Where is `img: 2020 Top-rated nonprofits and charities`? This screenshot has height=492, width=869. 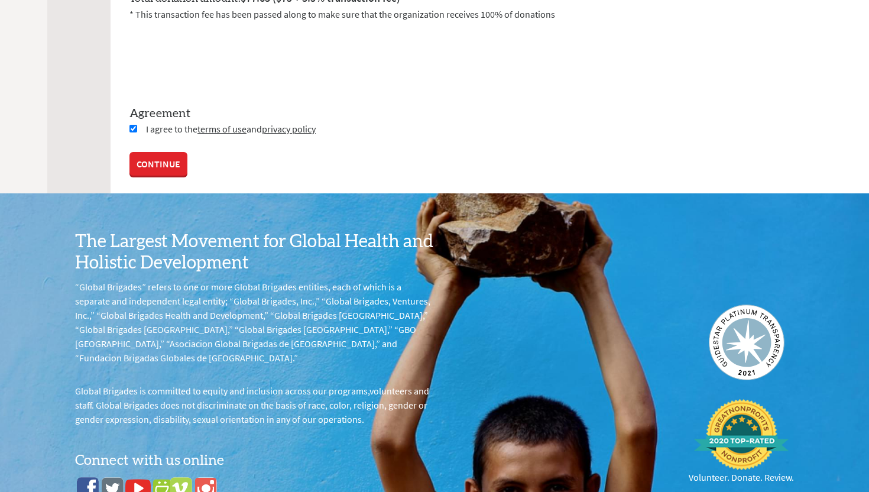
img: 2020 Top-rated nonprofits and charities is located at coordinates (741, 434).